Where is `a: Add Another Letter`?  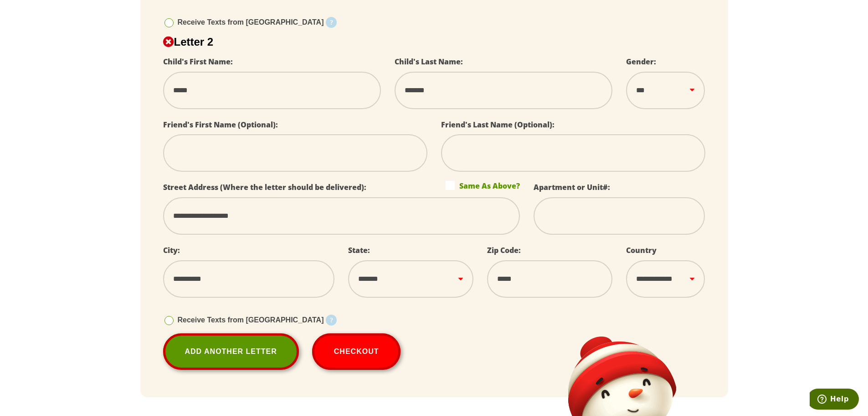
a: Add Another Letter is located at coordinates (231, 351).